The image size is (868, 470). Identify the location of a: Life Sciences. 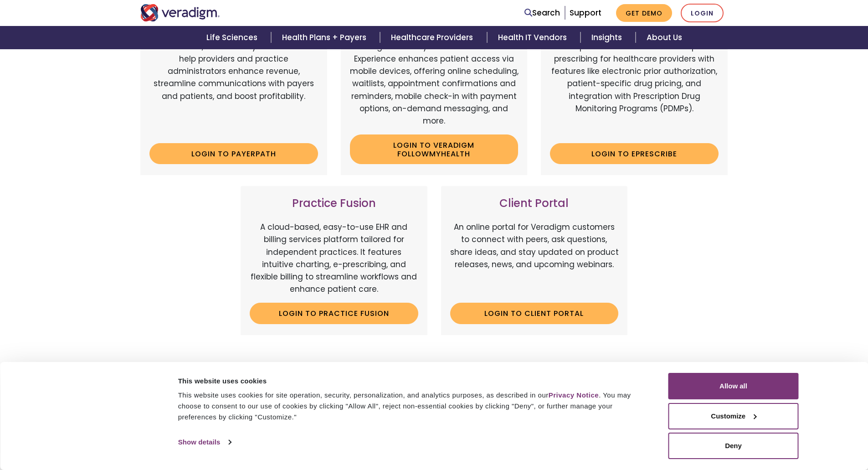
(233, 37).